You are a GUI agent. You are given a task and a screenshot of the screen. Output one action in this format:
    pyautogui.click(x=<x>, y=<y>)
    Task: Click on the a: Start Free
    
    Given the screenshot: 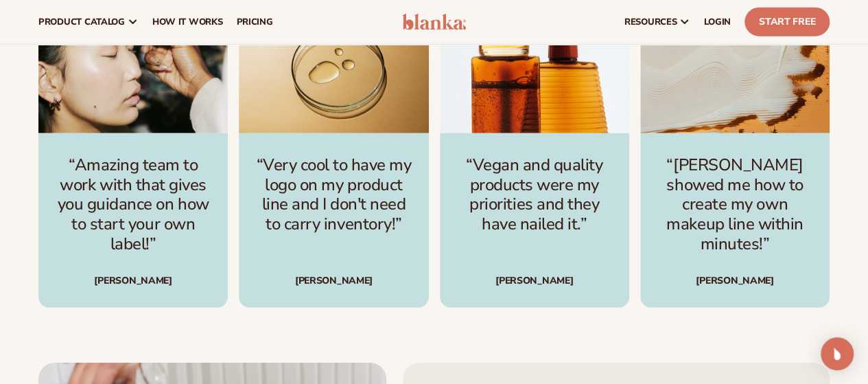 What is the action you would take?
    pyautogui.click(x=787, y=22)
    